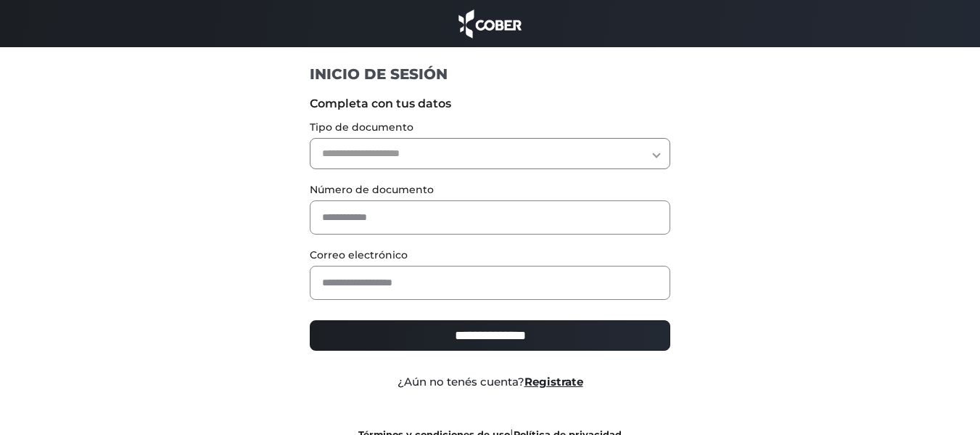  I want to click on img: cober_marca.png, so click(490, 23).